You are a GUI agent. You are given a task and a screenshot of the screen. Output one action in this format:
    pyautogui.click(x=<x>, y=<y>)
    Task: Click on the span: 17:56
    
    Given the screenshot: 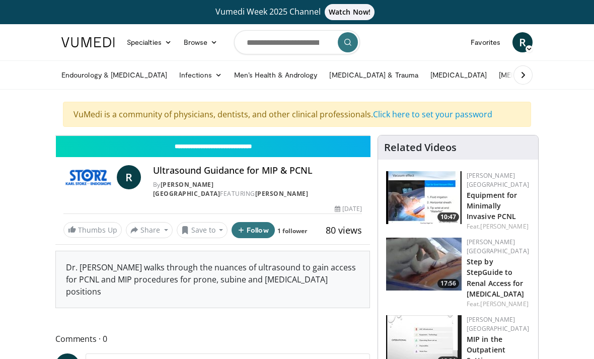 What is the action you would take?
    pyautogui.click(x=448, y=283)
    